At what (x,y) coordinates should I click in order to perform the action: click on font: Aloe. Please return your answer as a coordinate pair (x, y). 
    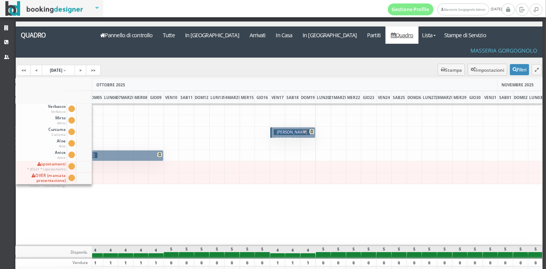
    Looking at the image, I should click on (61, 141).